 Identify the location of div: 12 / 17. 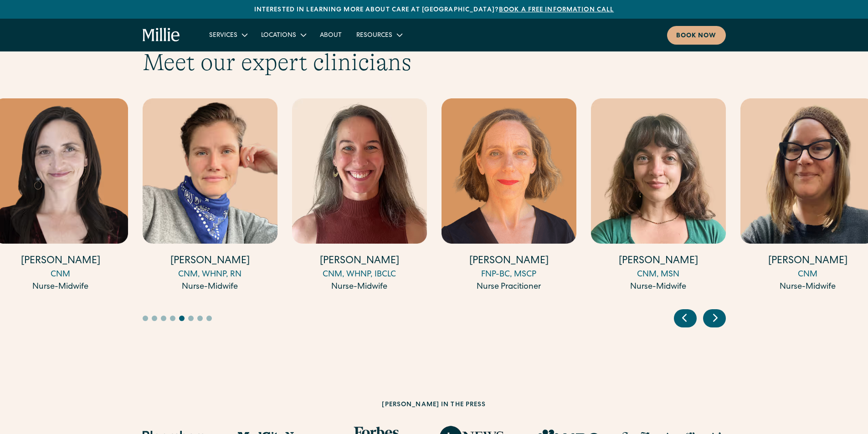
(658, 197).